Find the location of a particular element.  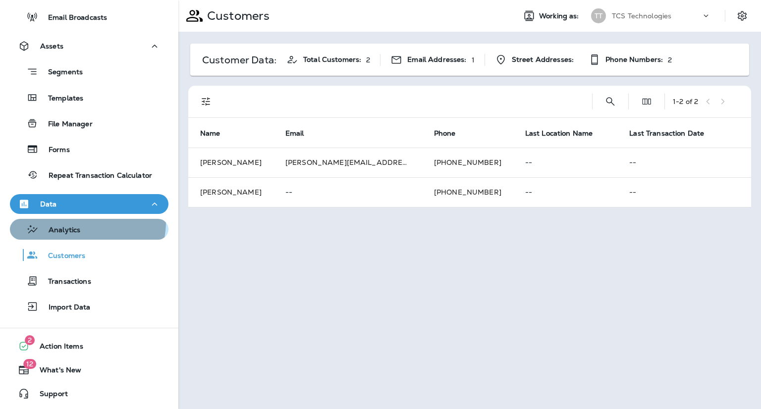

button: File Manager is located at coordinates (89, 123).